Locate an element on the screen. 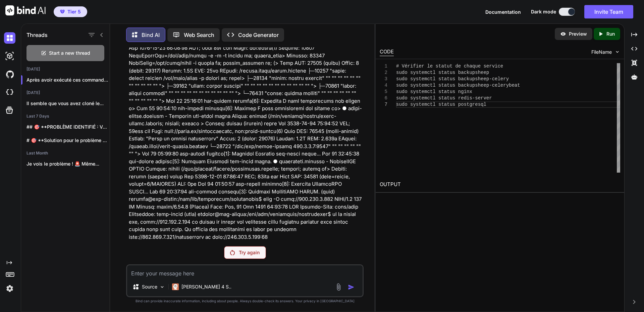 Image resolution: width=644 pixels, height=312 pixels. span: sudo systemctl status backupsheep-celerybeat is located at coordinates (458, 85).